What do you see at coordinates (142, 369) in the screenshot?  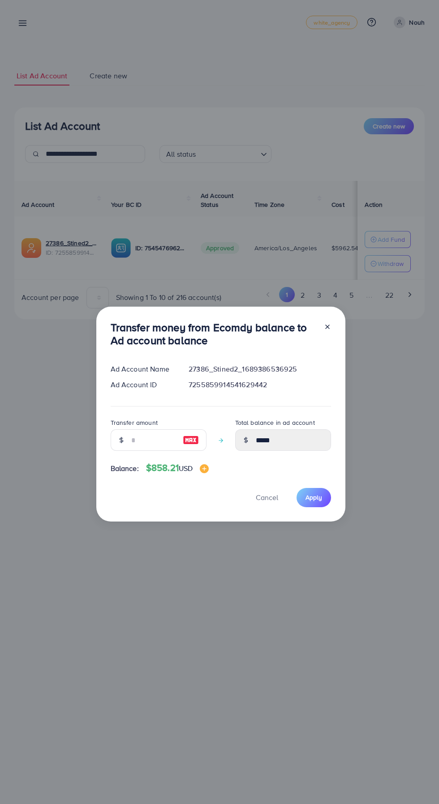 I see `div: Ad Account Name` at bounding box center [142, 369].